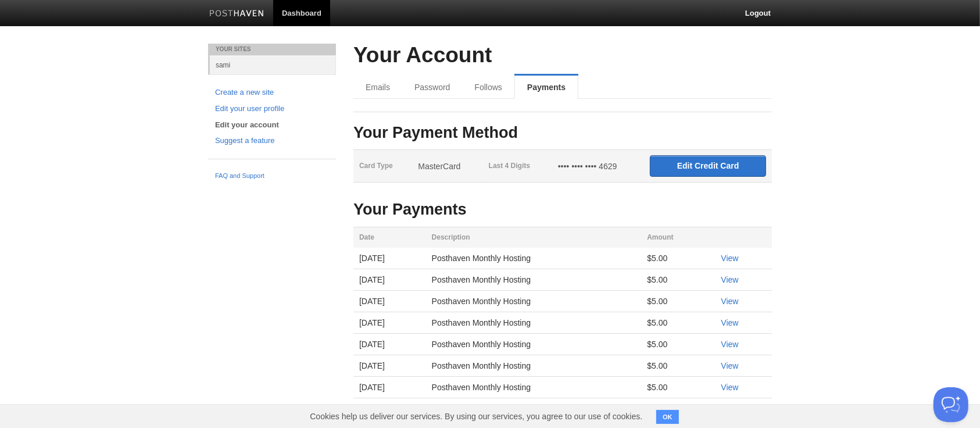 The image size is (980, 428). I want to click on td: MasterCard, so click(447, 166).